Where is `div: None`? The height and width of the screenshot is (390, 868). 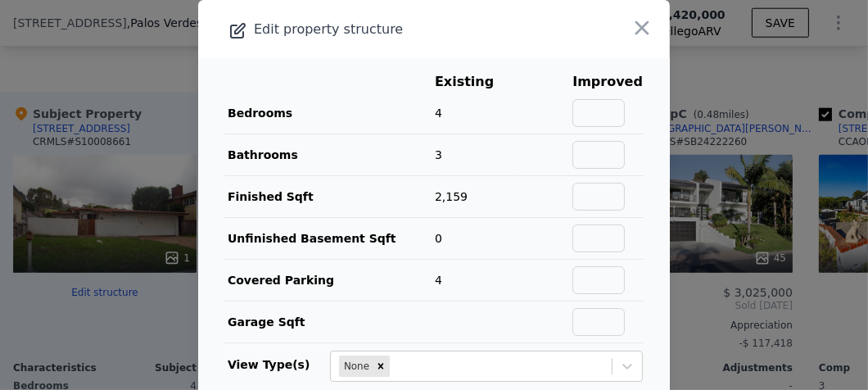
div: None is located at coordinates (356, 366).